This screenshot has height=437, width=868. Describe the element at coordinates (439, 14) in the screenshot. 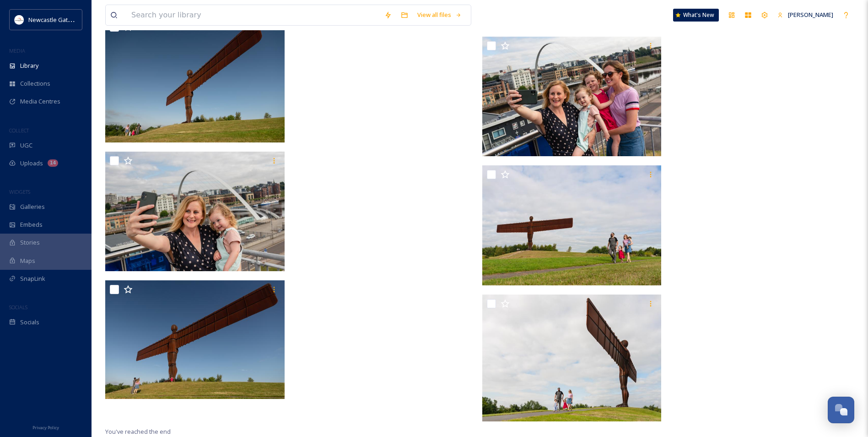

I see `a: View all files` at that location.